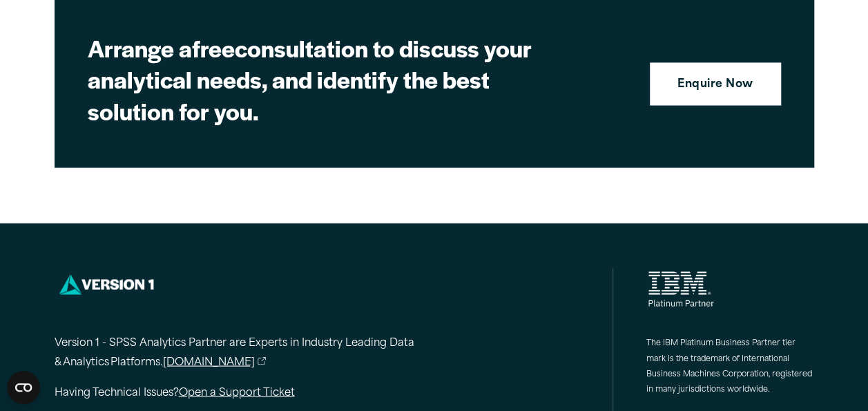 The width and height of the screenshot is (868, 411). What do you see at coordinates (715, 85) in the screenshot?
I see `strong: Enquire Now` at bounding box center [715, 85].